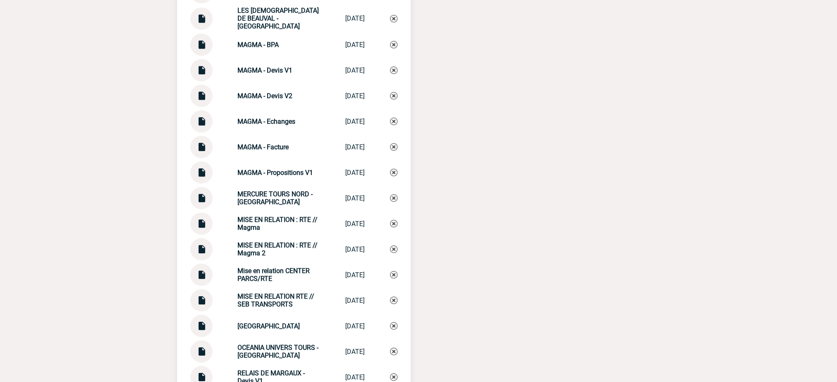 This screenshot has height=382, width=837. What do you see at coordinates (258, 45) in the screenshot?
I see `strong: MAGMA - BPA` at bounding box center [258, 45].